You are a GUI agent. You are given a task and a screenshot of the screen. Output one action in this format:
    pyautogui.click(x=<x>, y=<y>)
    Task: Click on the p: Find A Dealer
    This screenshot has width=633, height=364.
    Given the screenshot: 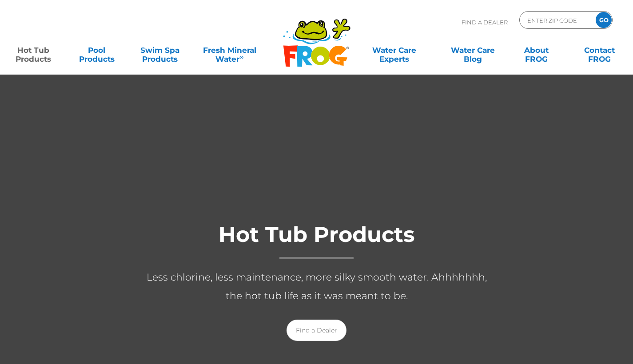 What is the action you would take?
    pyautogui.click(x=485, y=22)
    